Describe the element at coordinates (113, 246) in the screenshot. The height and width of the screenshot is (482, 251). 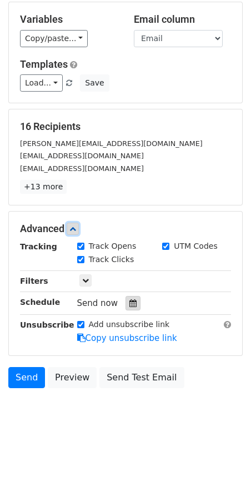
I see `label: Track Opens` at that location.